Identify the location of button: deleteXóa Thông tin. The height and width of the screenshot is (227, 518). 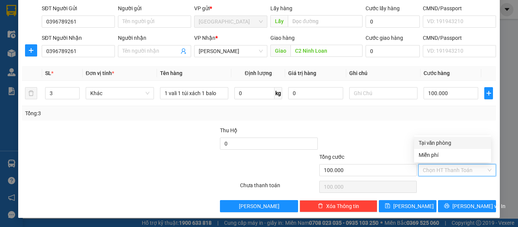
(338, 206).